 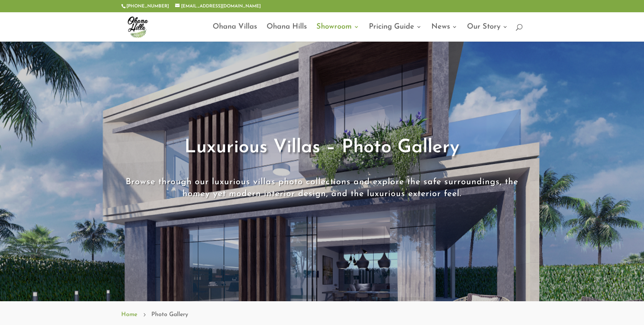 What do you see at coordinates (322, 188) in the screenshot?
I see `span: Browse through our luxurious villas photo collections and explore the safe surroundings, the home...` at bounding box center [322, 188].